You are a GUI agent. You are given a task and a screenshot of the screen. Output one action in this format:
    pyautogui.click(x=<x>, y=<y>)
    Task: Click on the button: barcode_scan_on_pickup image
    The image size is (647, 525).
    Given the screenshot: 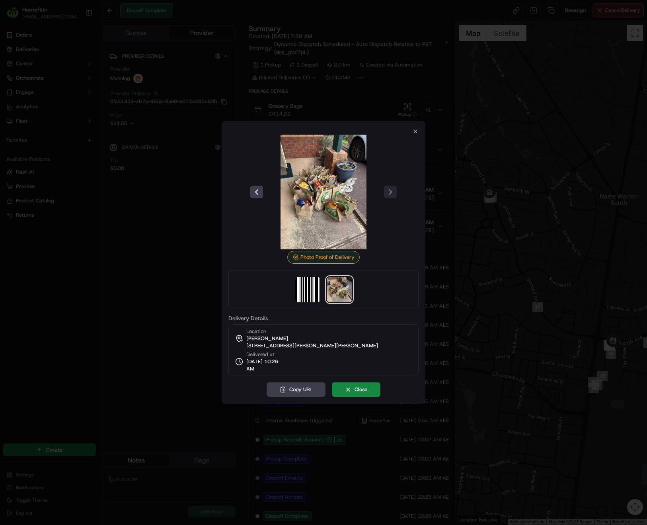 What is the action you would take?
    pyautogui.click(x=308, y=289)
    